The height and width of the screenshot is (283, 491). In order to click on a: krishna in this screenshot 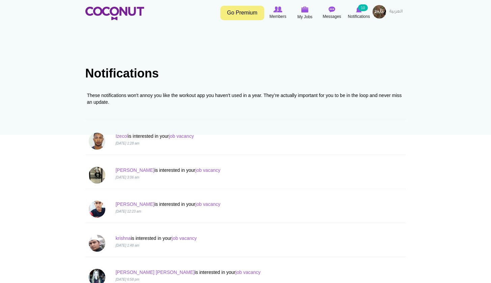, I will do `click(123, 239)`.